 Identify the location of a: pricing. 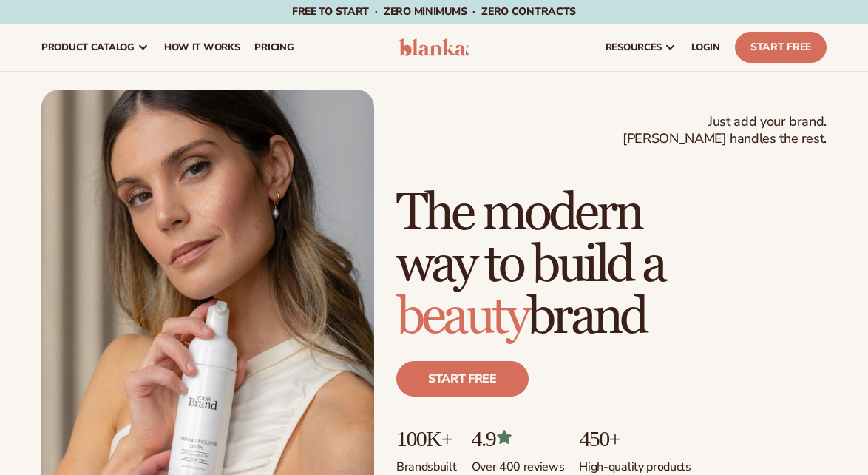
(274, 48).